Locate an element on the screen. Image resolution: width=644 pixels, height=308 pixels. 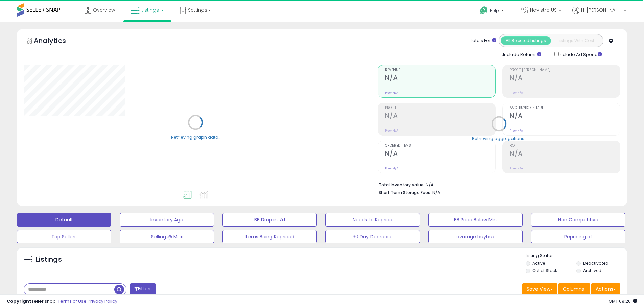
a: Privacy Policy is located at coordinates (102, 301).